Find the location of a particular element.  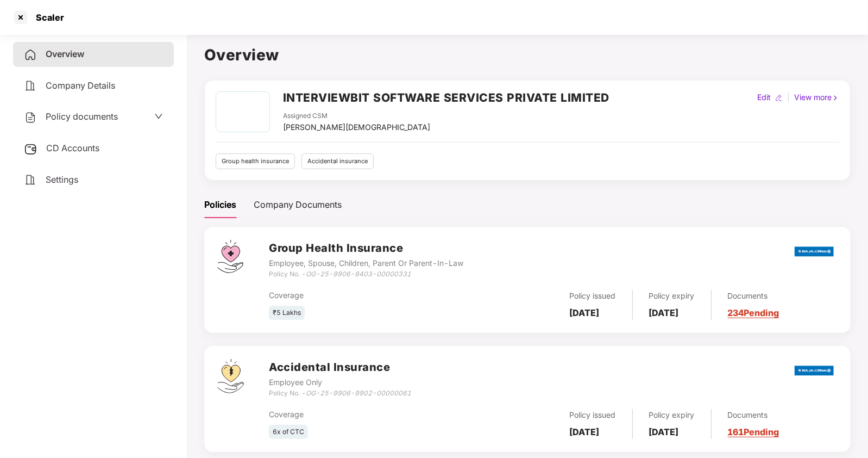

a: 234 Pending is located at coordinates (754, 313).